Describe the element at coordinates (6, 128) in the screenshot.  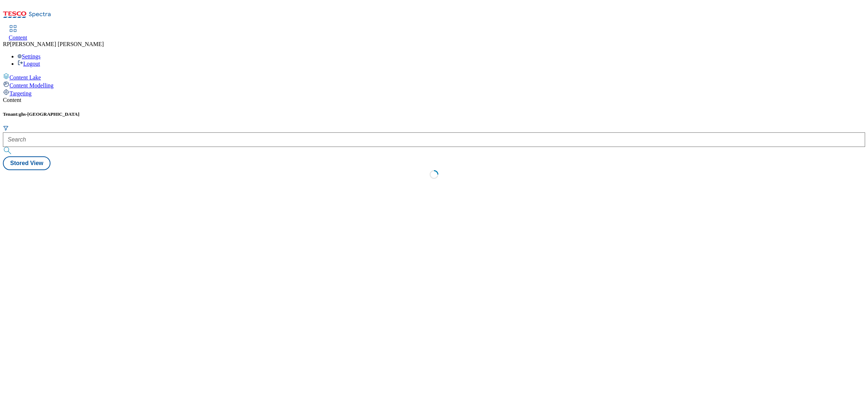
I see `svg: Search Filters` at that location.